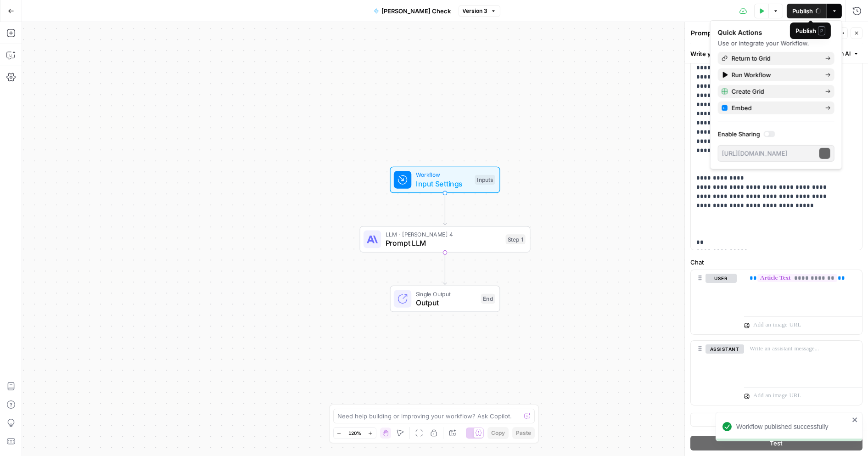 Image resolution: width=868 pixels, height=456 pixels. What do you see at coordinates (710, 33) in the screenshot?
I see `textarea: Prompt LLM` at bounding box center [710, 33].